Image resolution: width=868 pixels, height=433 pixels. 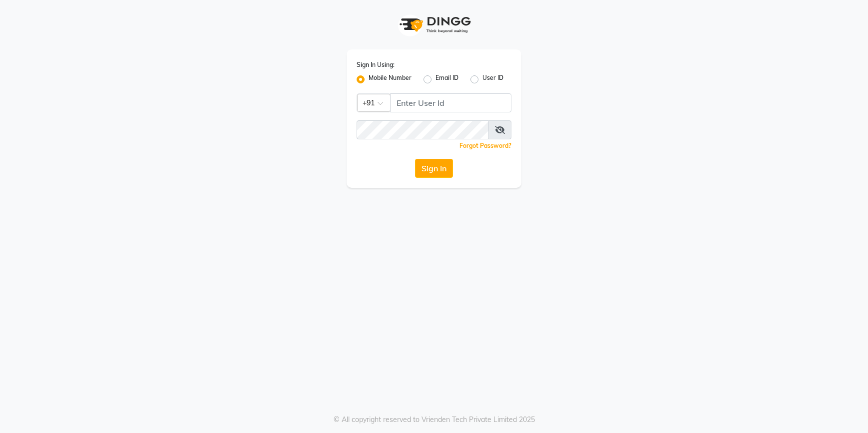 What do you see at coordinates (493, 79) in the screenshot?
I see `label: User ID` at bounding box center [493, 79].